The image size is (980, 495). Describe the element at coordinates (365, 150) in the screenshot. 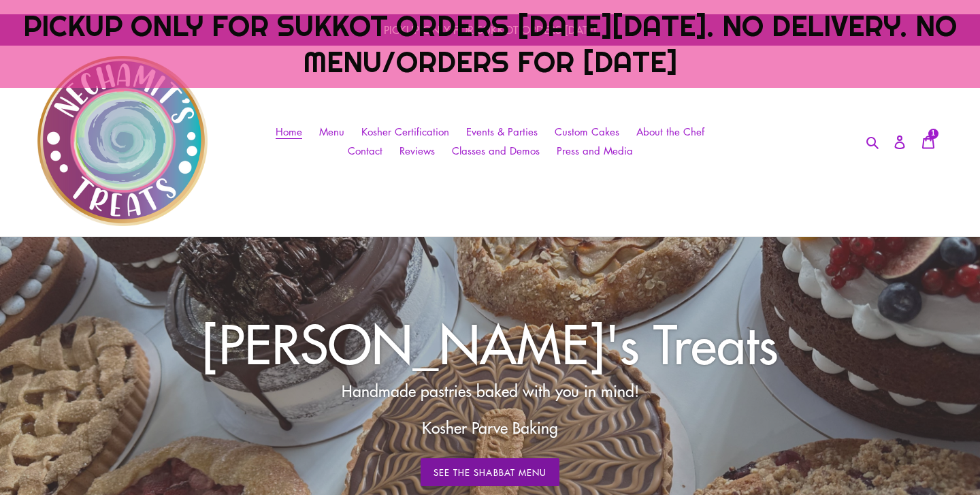

I see `a: Contact` at that location.